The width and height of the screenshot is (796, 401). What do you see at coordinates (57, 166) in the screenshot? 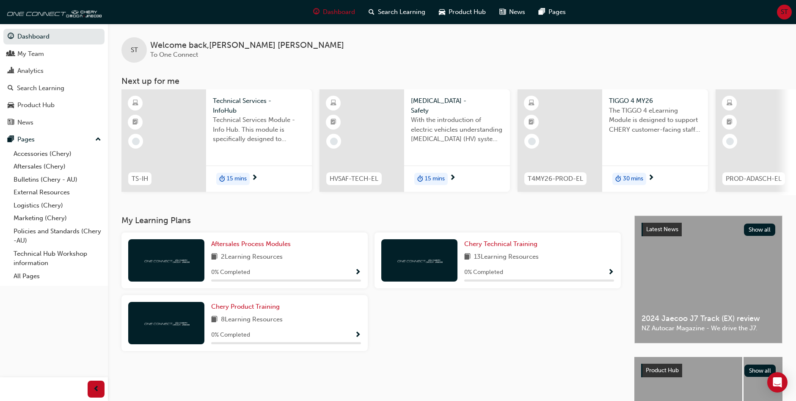
I see `a: Aftersales (Chery)` at bounding box center [57, 166].